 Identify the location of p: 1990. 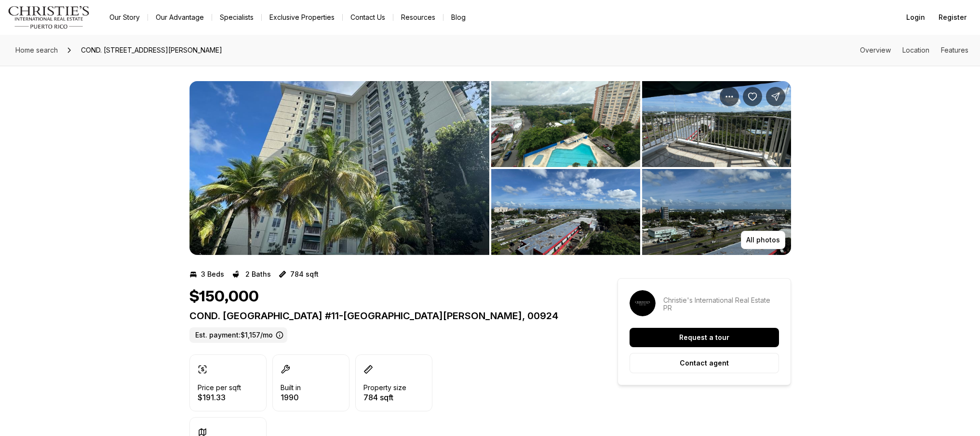
(291, 397).